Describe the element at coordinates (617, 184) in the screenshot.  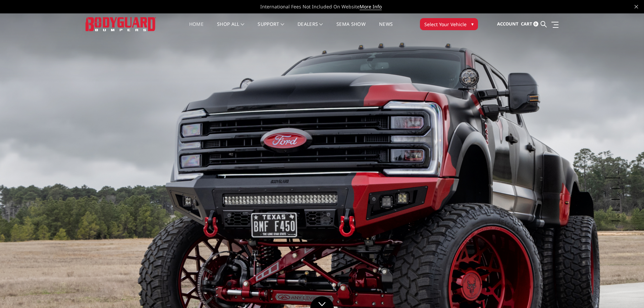
I see `button: 2 of 5` at that location.